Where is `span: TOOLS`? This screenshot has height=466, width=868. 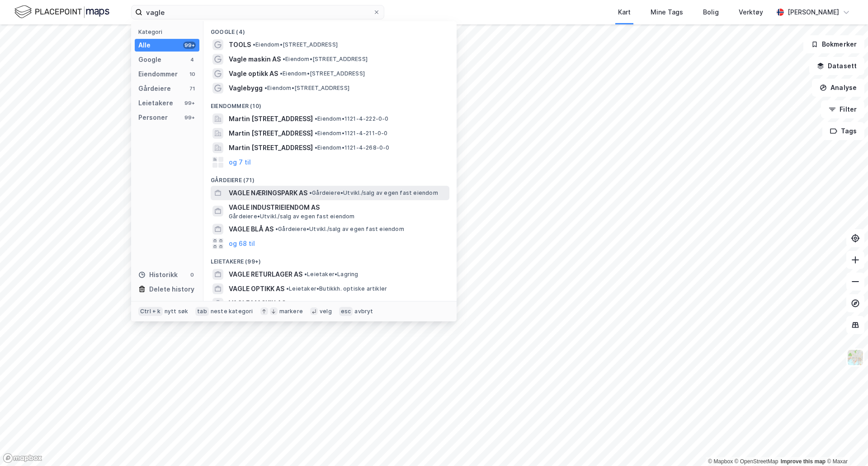 span: TOOLS is located at coordinates (240, 45).